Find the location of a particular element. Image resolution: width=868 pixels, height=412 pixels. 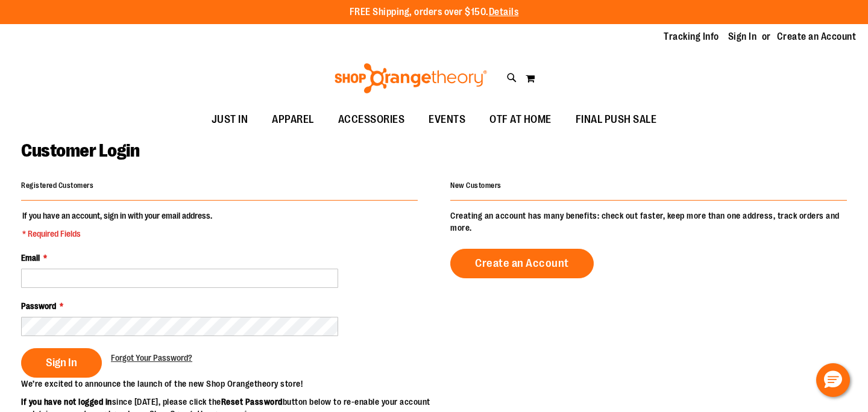

button: Hello, have a question? Let’s chat. is located at coordinates (833, 380).